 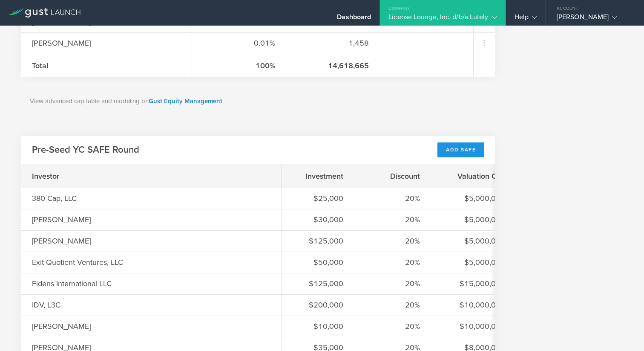 I want to click on div: $10,000, so click(x=318, y=326).